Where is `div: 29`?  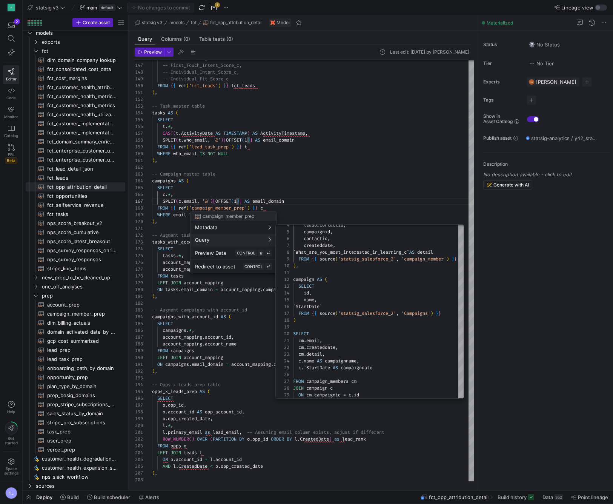
div: 29 is located at coordinates (283, 395).